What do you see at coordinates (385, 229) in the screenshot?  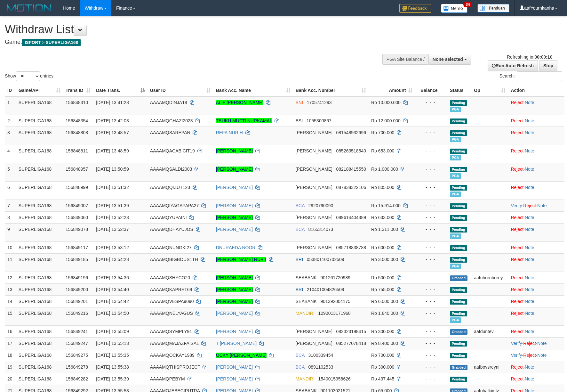 I see `span: Rp 1.311.000` at bounding box center [385, 229].